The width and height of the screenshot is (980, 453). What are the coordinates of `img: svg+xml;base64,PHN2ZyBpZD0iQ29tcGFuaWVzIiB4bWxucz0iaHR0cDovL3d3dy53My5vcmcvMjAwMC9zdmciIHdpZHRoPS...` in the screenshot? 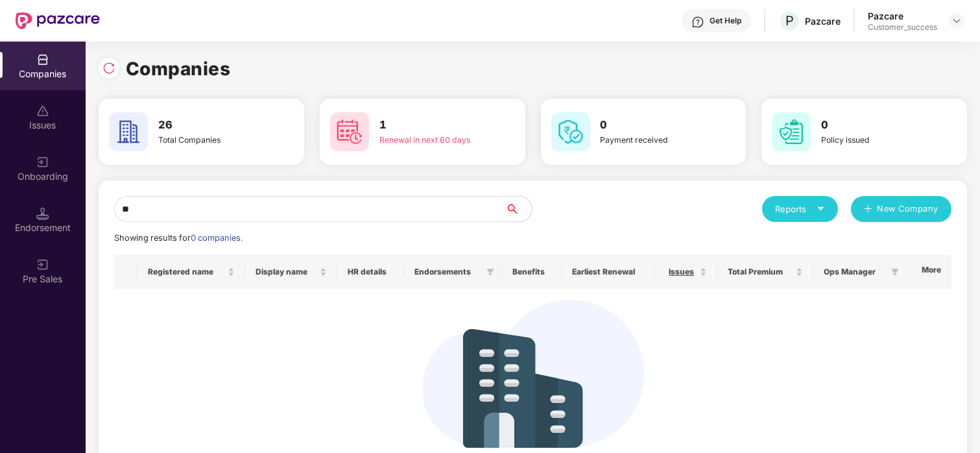 It's located at (43, 60).